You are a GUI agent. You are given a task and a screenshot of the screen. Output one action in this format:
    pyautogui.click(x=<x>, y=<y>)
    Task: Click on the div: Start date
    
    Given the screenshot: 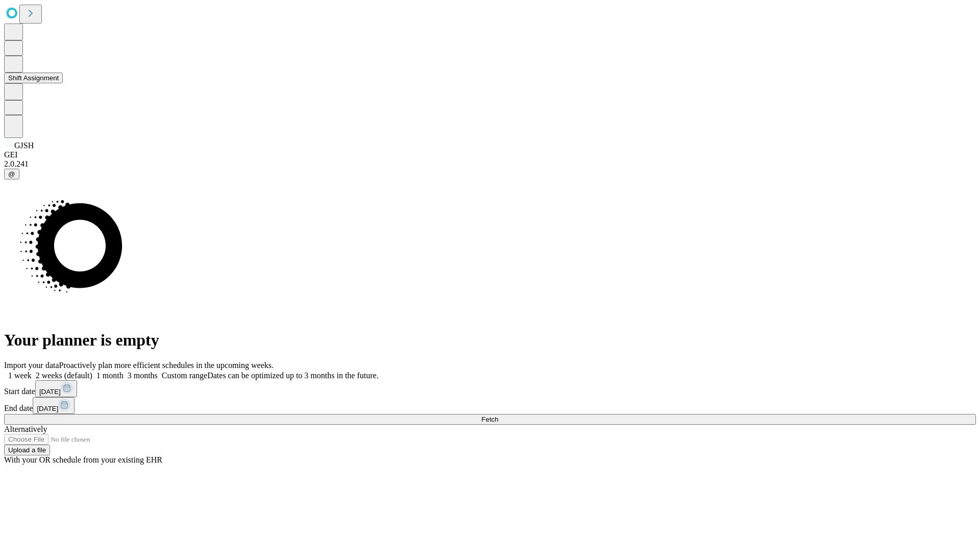 What is the action you would take?
    pyautogui.click(x=490, y=388)
    